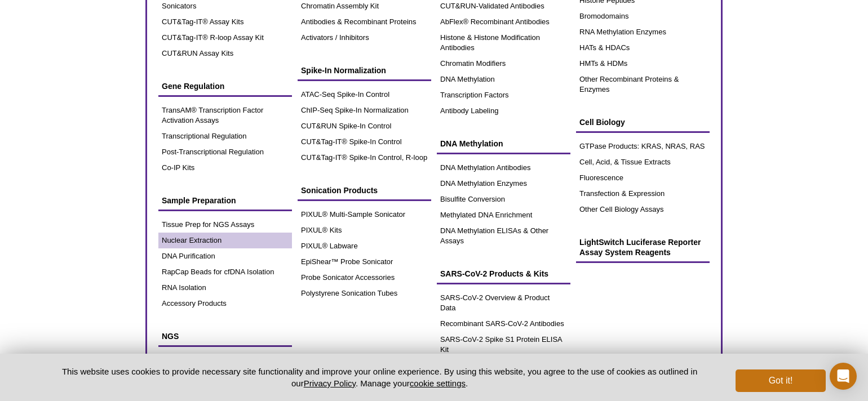 The width and height of the screenshot is (868, 401). I want to click on a: Privacy Policy, so click(330, 383).